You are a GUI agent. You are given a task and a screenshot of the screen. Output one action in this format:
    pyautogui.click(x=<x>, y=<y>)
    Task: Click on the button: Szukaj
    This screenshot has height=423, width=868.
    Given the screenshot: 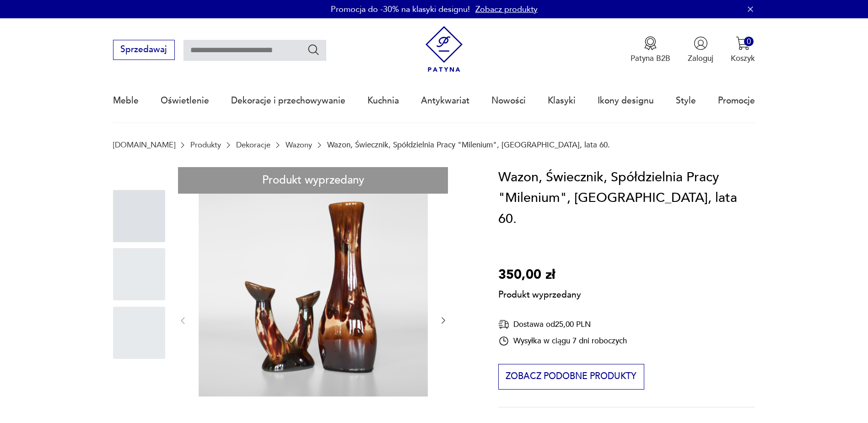 What is the action you would take?
    pyautogui.click(x=313, y=49)
    